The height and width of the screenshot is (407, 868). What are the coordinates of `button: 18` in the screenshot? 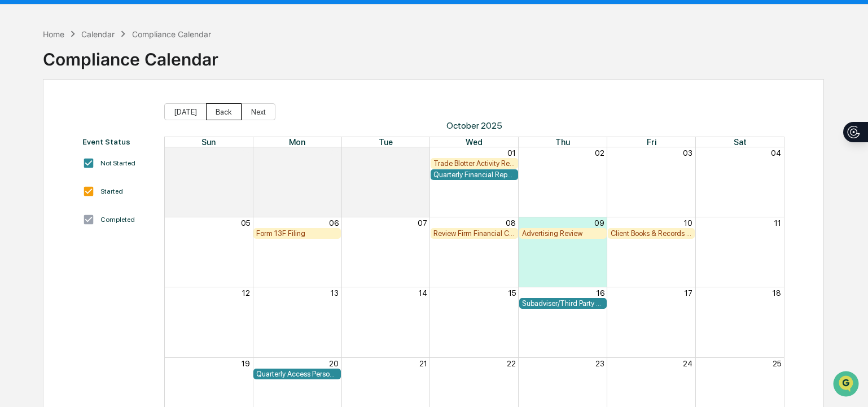 It's located at (777, 293).